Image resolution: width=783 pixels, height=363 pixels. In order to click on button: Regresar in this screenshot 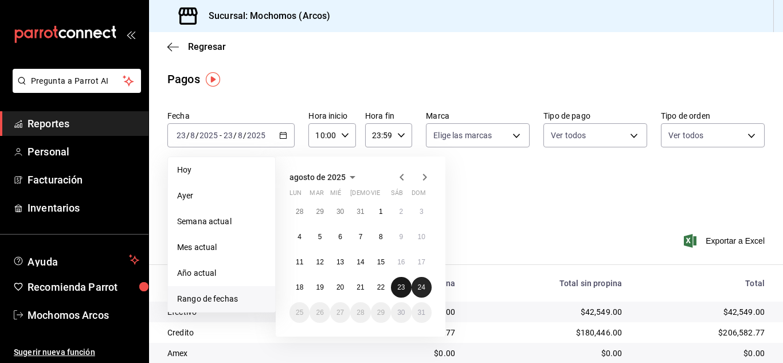, I will do `click(197, 46)`.